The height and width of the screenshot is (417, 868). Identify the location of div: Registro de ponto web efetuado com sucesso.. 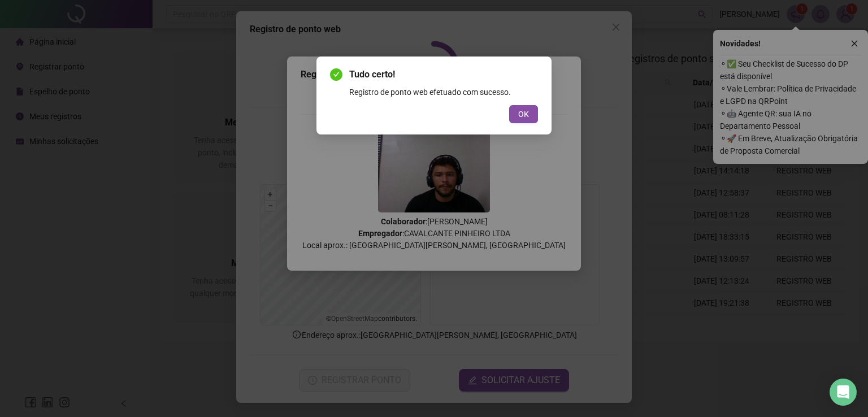
(444, 92).